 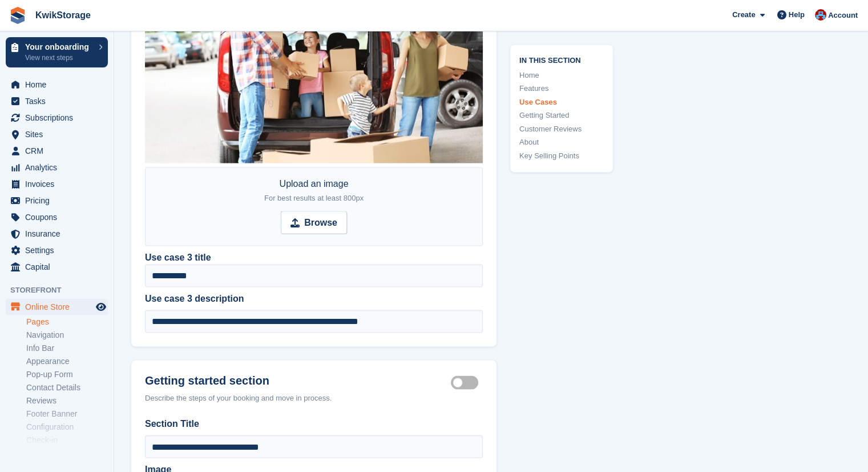 What do you see at coordinates (62, 15) in the screenshot?
I see `a: KwikStorage` at bounding box center [62, 15].